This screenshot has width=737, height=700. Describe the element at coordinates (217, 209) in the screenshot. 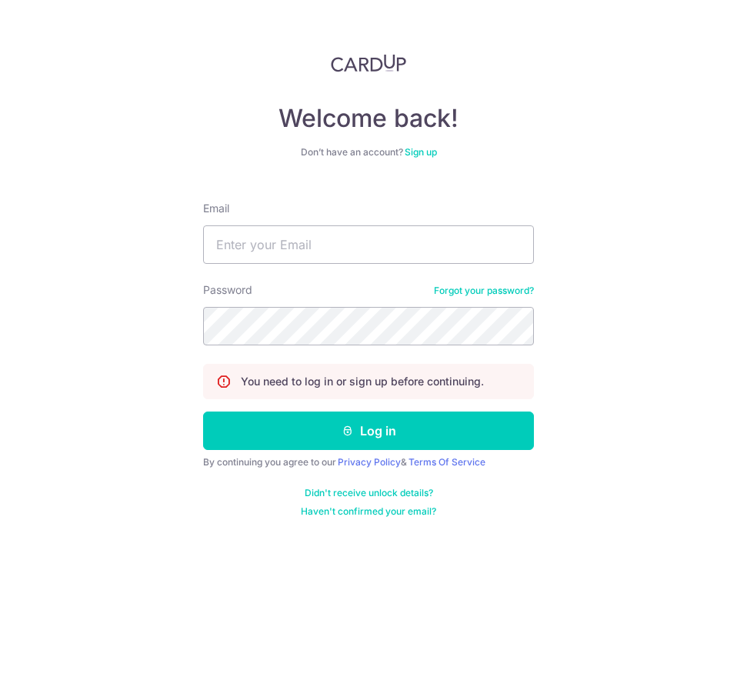

I see `label: Email` at that location.